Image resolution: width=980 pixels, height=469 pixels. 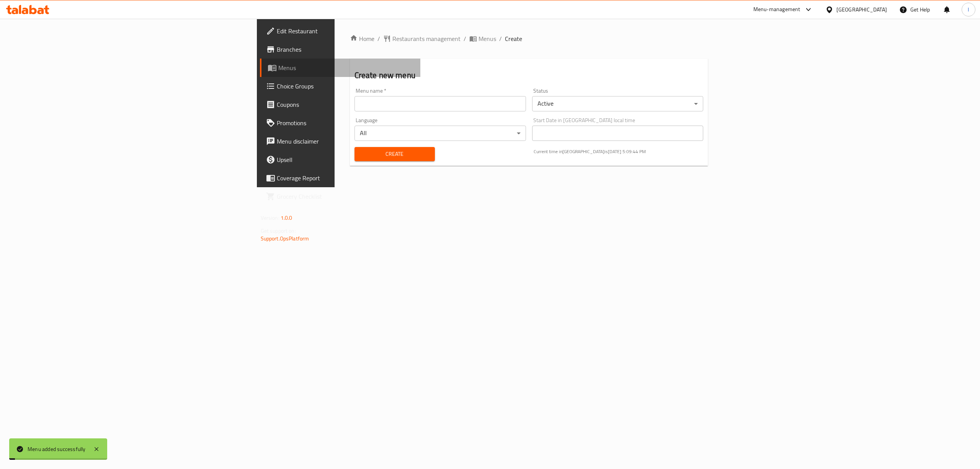 I want to click on nav: breadcrumb, so click(x=529, y=39).